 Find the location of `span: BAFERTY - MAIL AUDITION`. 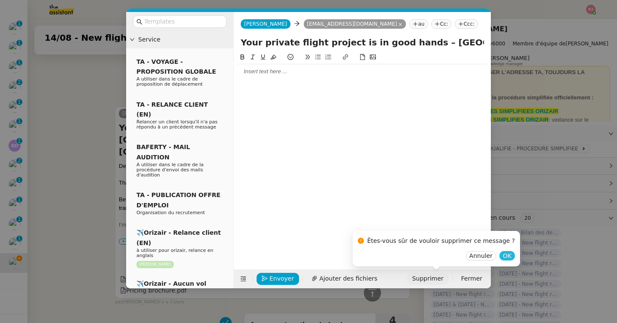

span: BAFERTY - MAIL AUDITION is located at coordinates (163, 152).